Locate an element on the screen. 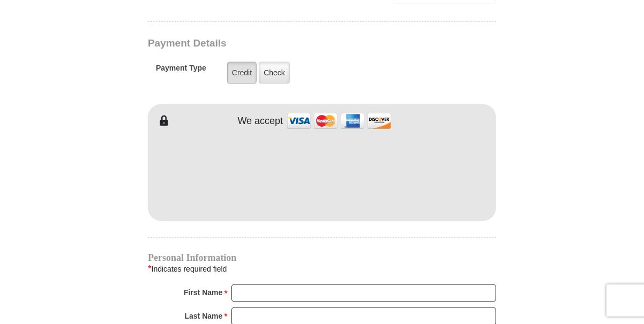 The width and height of the screenshot is (644, 324). label: Check is located at coordinates (274, 72).